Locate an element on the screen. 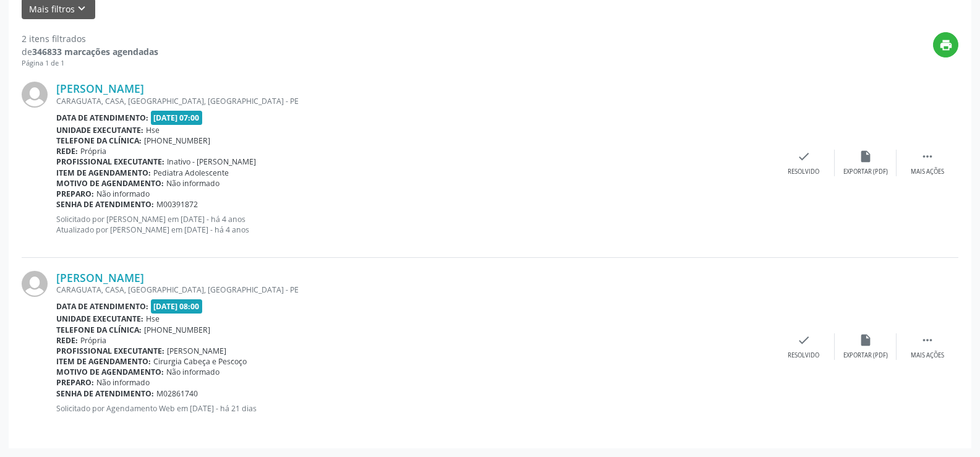 The width and height of the screenshot is (980, 457). i: print is located at coordinates (946, 45).